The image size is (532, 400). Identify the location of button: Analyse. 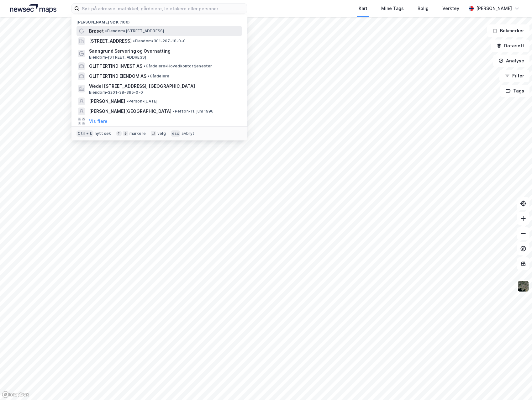
(512, 61).